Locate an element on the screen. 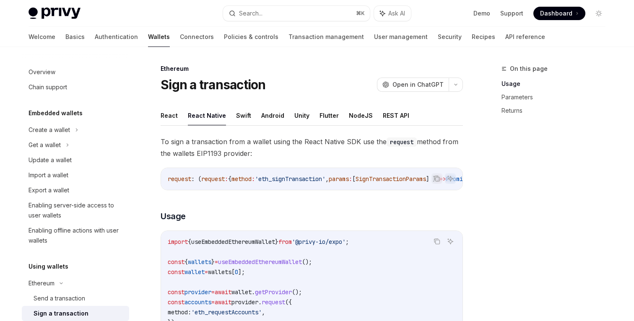  a: Welcome is located at coordinates (42, 37).